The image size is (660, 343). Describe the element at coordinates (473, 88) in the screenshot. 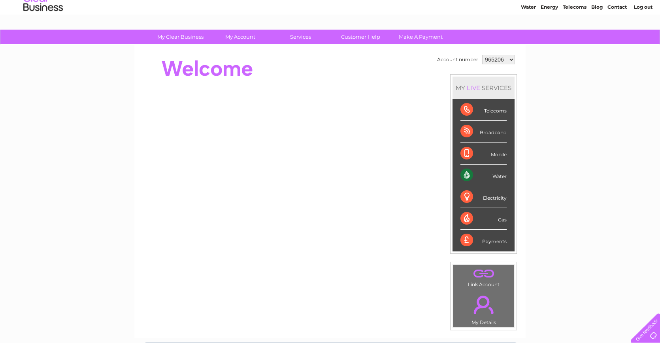

I see `div: LIVE` at that location.